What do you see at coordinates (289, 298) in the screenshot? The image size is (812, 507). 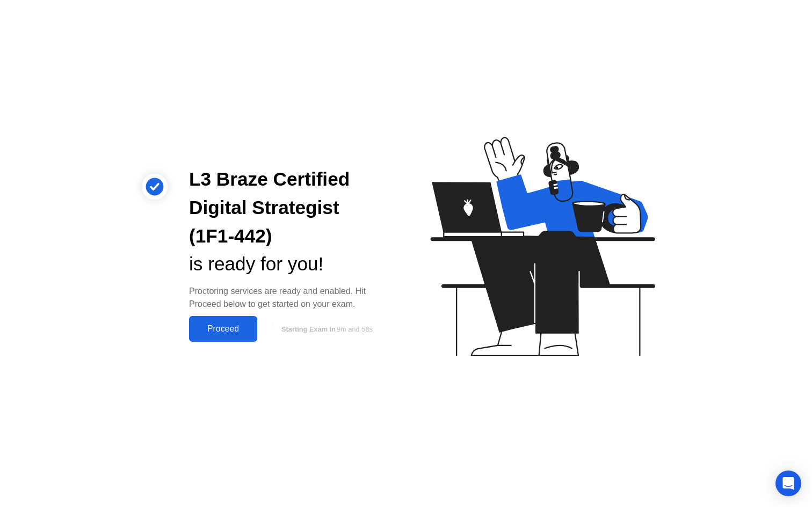 I see `div: Proctoring services are ready and enabled. Hit Proceed below to get started on your exam.` at bounding box center [289, 298].